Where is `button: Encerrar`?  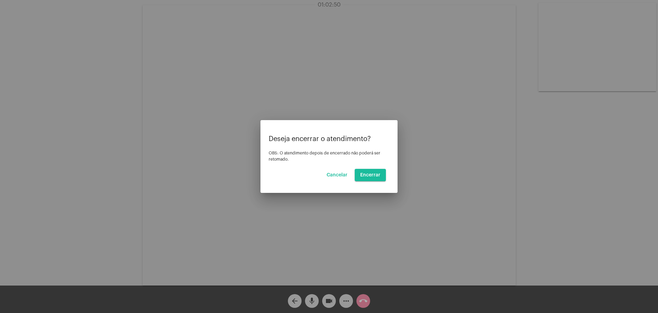 button: Encerrar is located at coordinates (370, 175).